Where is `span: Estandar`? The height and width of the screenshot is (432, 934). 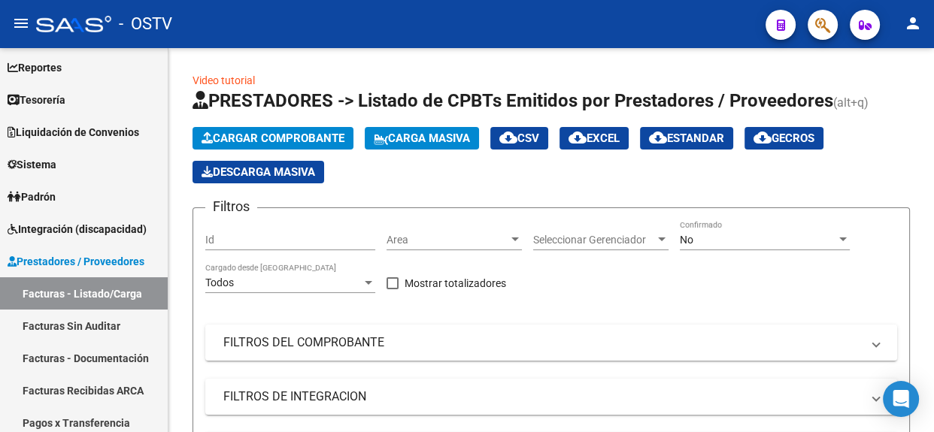 span: Estandar is located at coordinates (686, 138).